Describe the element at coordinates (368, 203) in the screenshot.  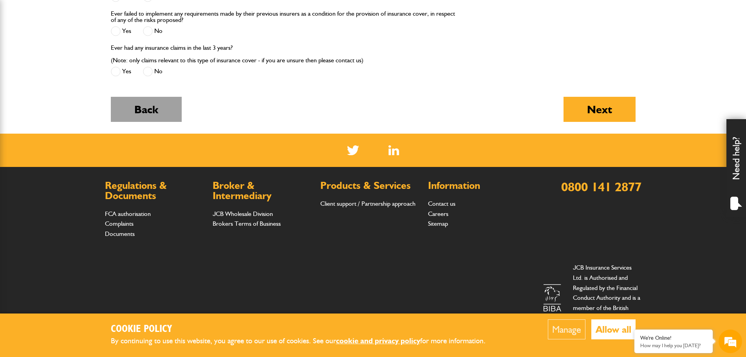
I see `a: Client support / Partnership approach` at that location.